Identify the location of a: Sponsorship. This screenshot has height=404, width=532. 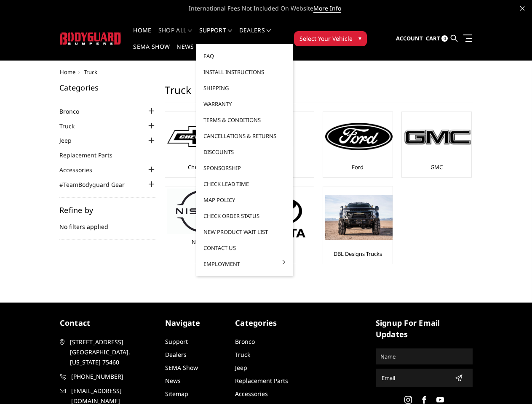
(244, 168).